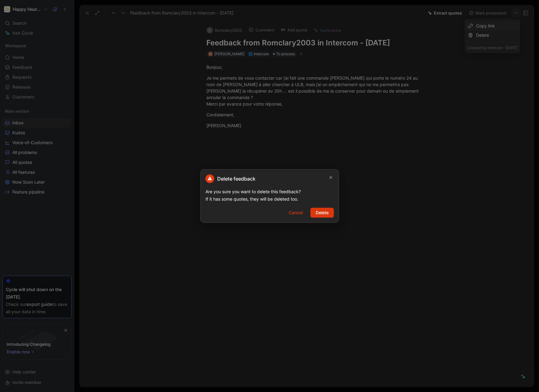 The width and height of the screenshot is (539, 392). I want to click on span: Delete, so click(322, 212).